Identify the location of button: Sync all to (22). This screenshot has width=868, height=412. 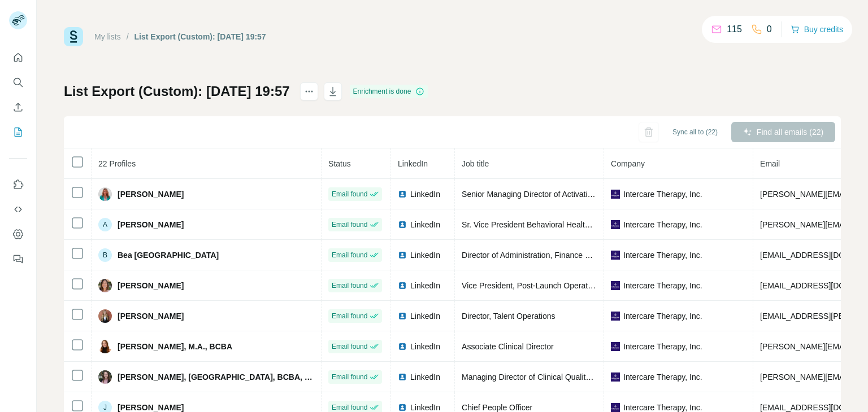
(695, 132).